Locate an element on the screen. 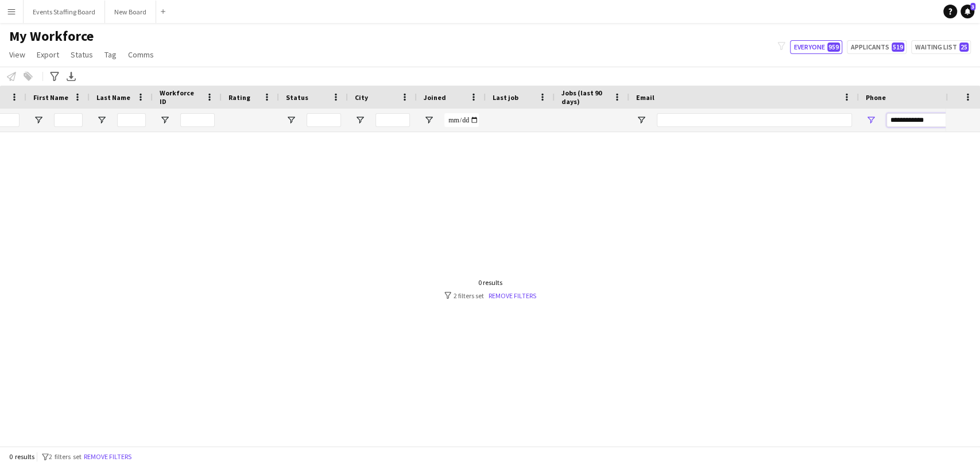 The width and height of the screenshot is (980, 466). span: Workforce ID is located at coordinates (181, 97).